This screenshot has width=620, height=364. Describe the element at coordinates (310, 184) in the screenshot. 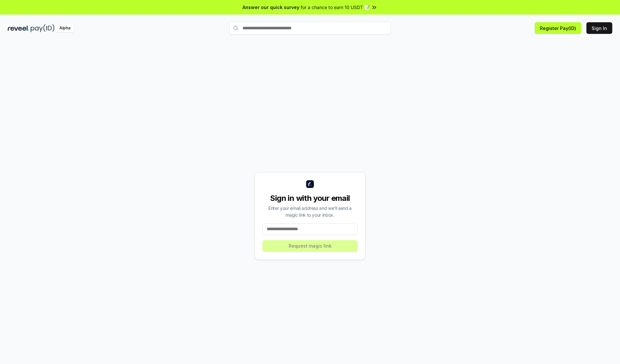

I see `img: logo_small` at that location.